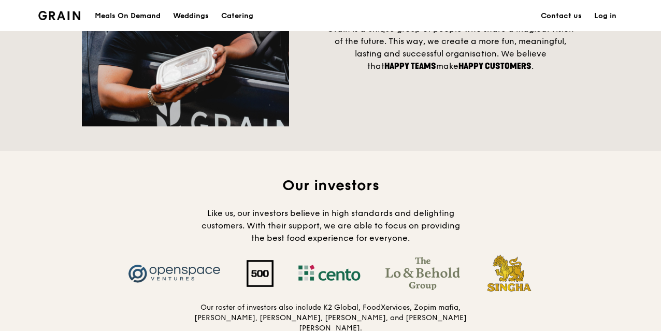 Image resolution: width=661 pixels, height=331 pixels. What do you see at coordinates (175, 273) in the screenshot?
I see `img: Openspace Ventures` at bounding box center [175, 273].